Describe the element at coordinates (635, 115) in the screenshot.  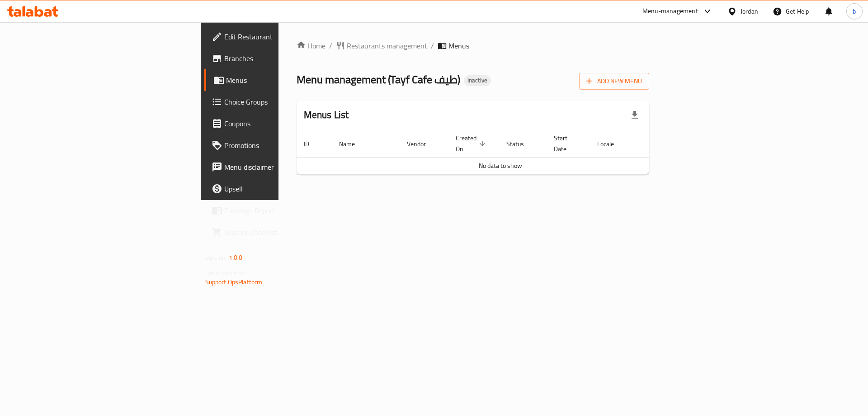
I see `div: Export file` at that location.